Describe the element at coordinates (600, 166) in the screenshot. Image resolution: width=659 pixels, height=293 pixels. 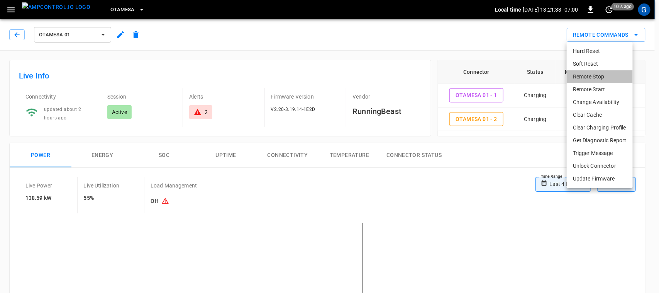
I see `li: Unlock Connector` at that location.